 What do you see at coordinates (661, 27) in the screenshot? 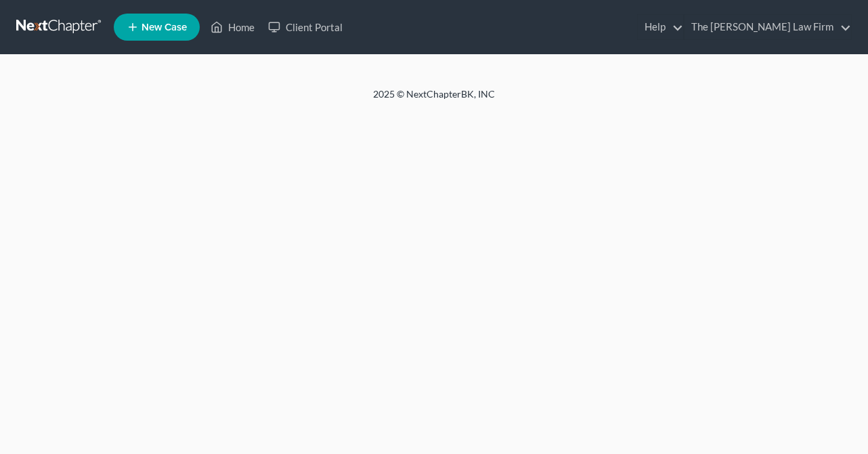
I see `a: Help` at bounding box center [661, 27].